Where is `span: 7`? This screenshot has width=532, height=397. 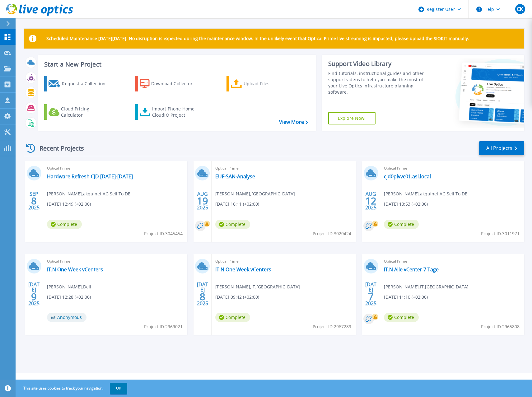
span: 7 is located at coordinates (371, 296).